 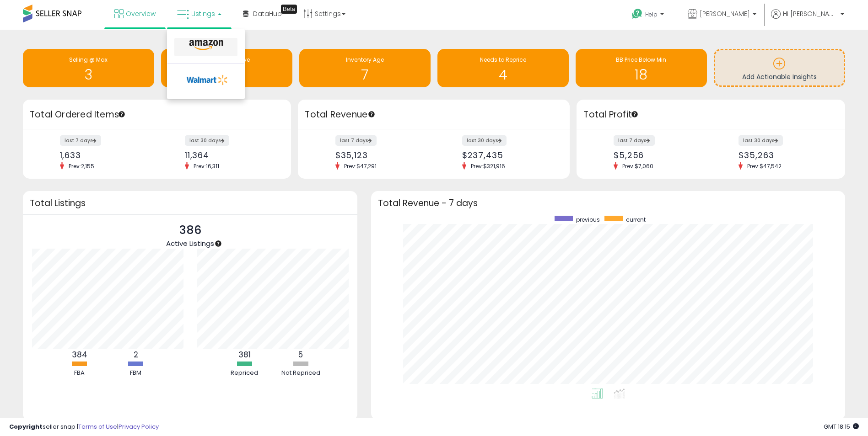 What do you see at coordinates (267, 14) in the screenshot?
I see `span: DataHub` at bounding box center [267, 14].